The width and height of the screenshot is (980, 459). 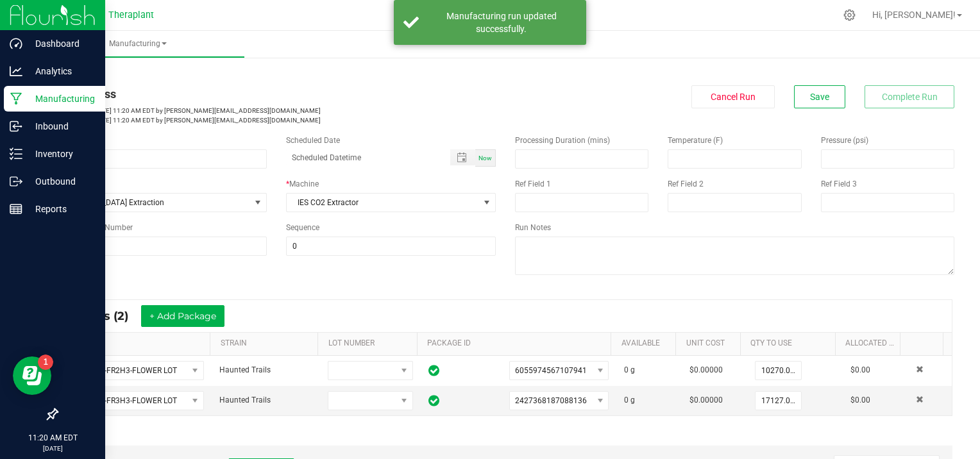 What do you see at coordinates (107, 316) in the screenshot?
I see `span: Inputs (2)` at bounding box center [107, 316].